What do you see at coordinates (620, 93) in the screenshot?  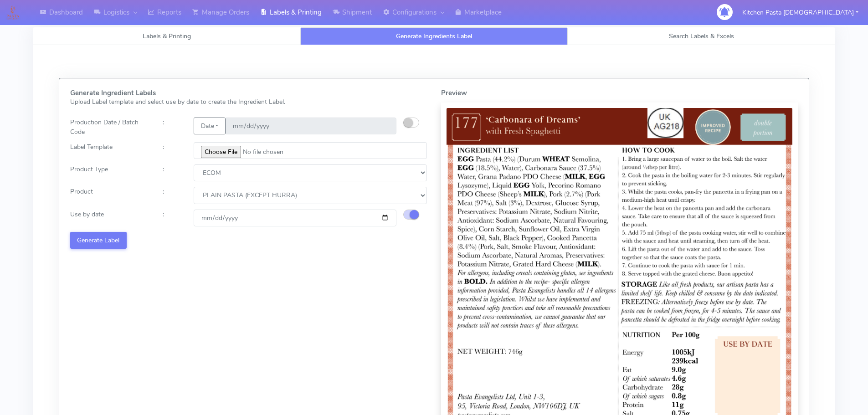 I see `h5: Preview` at bounding box center [620, 93].